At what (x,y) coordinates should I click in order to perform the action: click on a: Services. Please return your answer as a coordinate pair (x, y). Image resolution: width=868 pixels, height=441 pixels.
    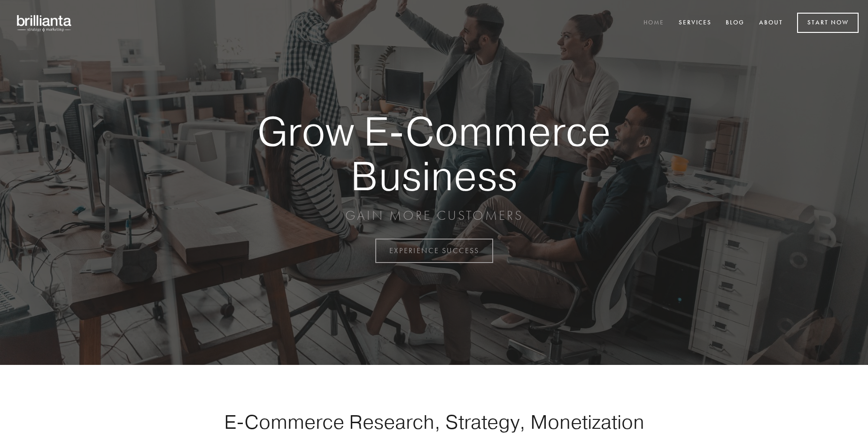
    Looking at the image, I should click on (695, 23).